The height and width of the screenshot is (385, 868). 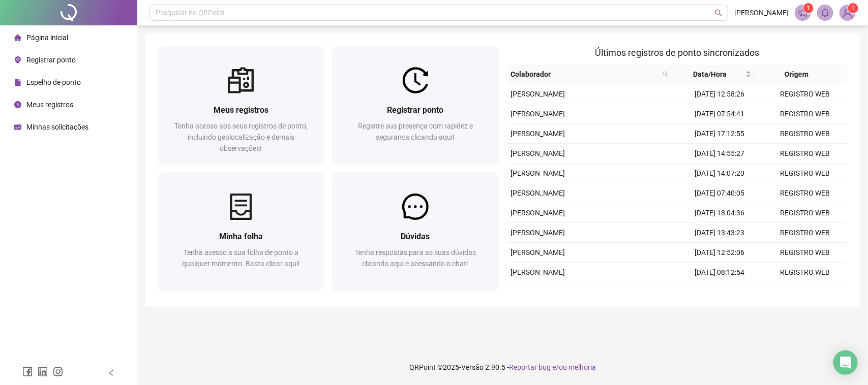 I want to click on span: Reportar bug e/ou melhoria, so click(x=552, y=367).